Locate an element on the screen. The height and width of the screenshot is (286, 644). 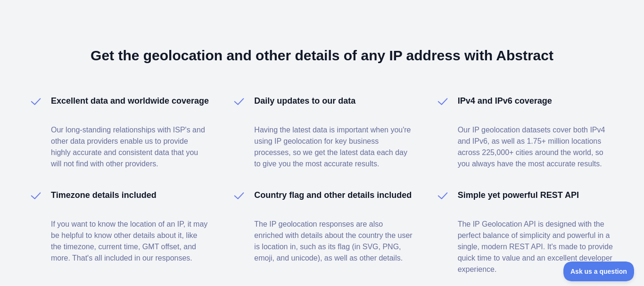
h4: Simple yet powerful REST API is located at coordinates (518, 195).